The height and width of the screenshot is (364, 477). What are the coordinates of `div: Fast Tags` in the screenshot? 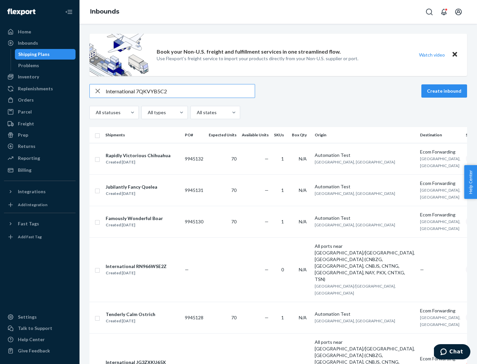 It's located at (28, 224).